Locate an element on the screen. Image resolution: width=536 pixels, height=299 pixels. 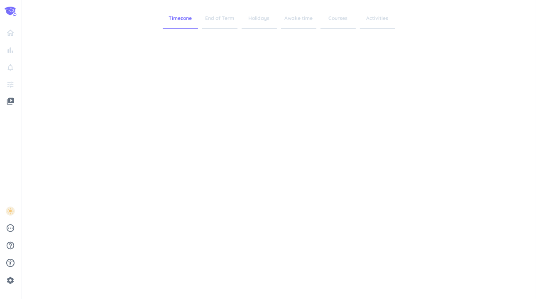
span: Timezone is located at coordinates (180, 18).